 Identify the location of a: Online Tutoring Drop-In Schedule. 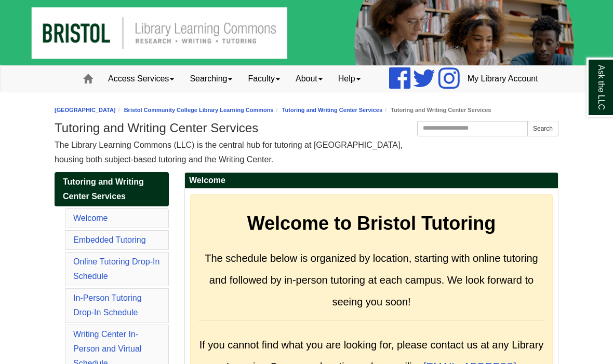
(117, 269).